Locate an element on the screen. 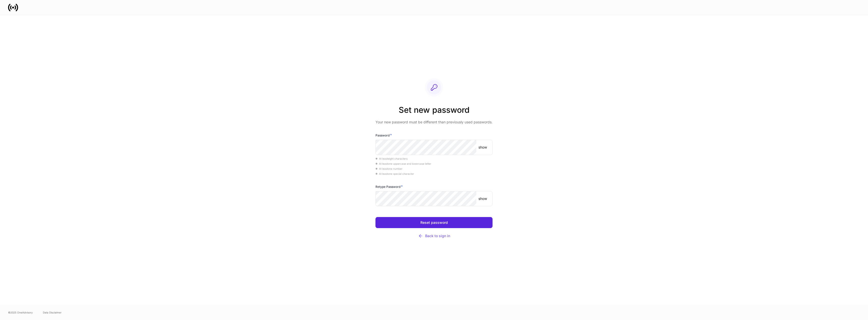  span: At least eight characters is located at coordinates (391, 159).